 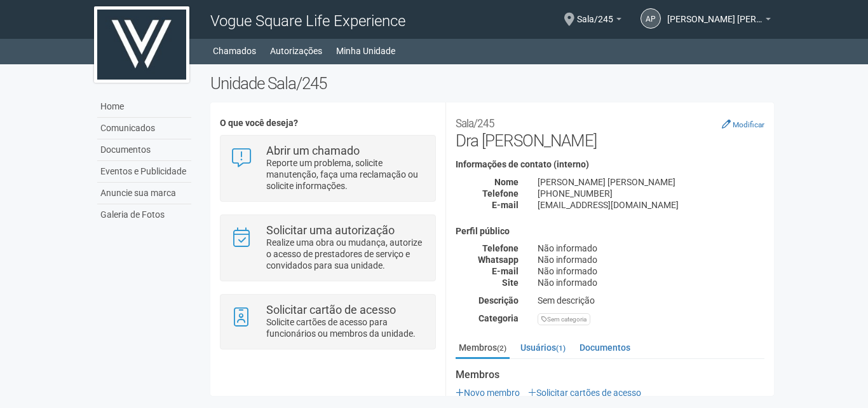 What do you see at coordinates (144, 193) in the screenshot?
I see `a: Anuncie sua marca` at bounding box center [144, 193].